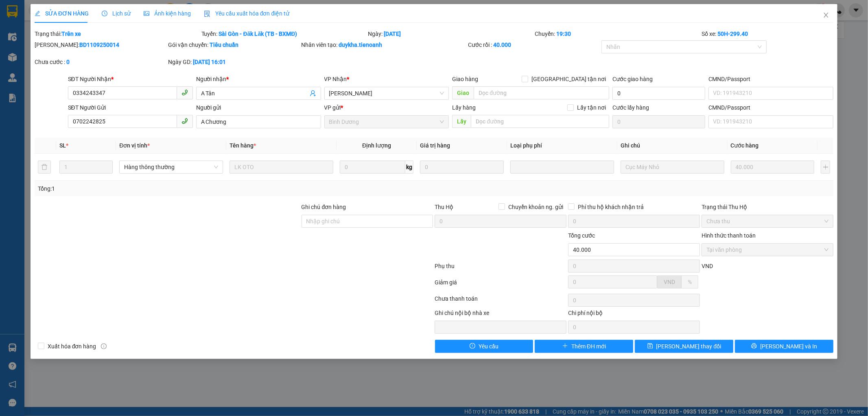 The width and height of the screenshot is (868, 416). What do you see at coordinates (376, 146) in the screenshot?
I see `span: Định lượng` at bounding box center [376, 146].